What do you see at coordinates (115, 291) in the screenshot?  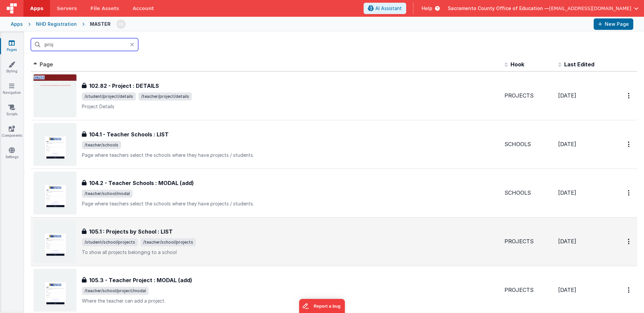 I see `span: /teacher/school/project/modal` at bounding box center [115, 291].